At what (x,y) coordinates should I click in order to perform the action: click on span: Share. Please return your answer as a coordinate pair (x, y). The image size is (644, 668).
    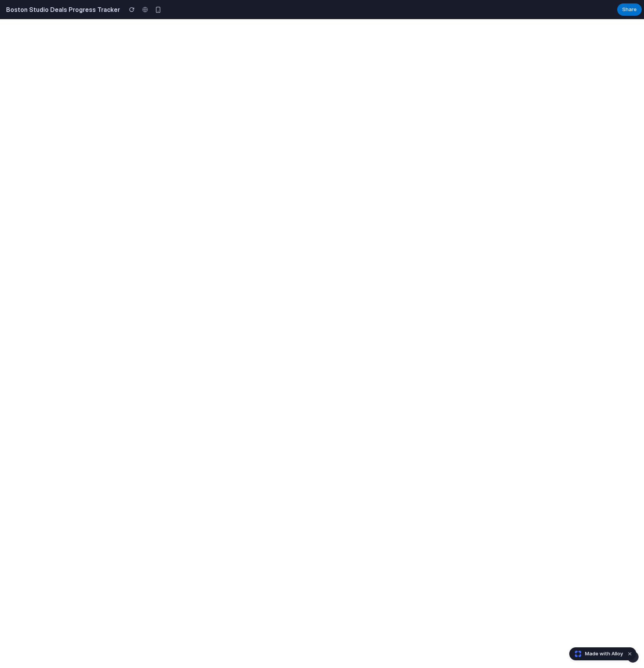
    Looking at the image, I should click on (630, 10).